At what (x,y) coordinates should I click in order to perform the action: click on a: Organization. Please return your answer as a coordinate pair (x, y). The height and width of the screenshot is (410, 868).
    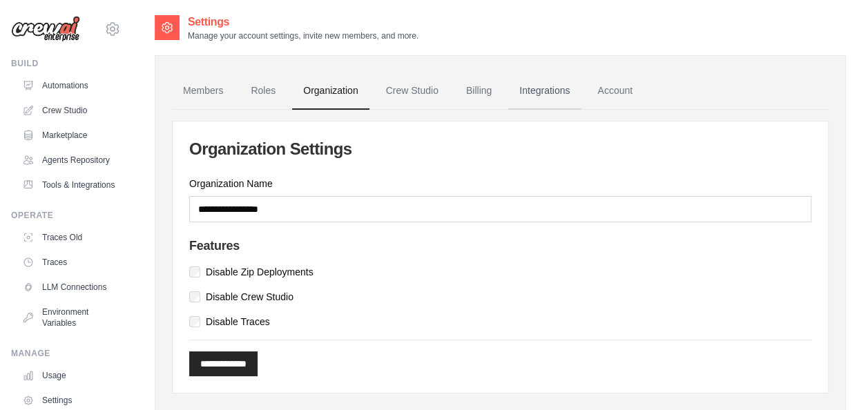
    Looking at the image, I should click on (330, 91).